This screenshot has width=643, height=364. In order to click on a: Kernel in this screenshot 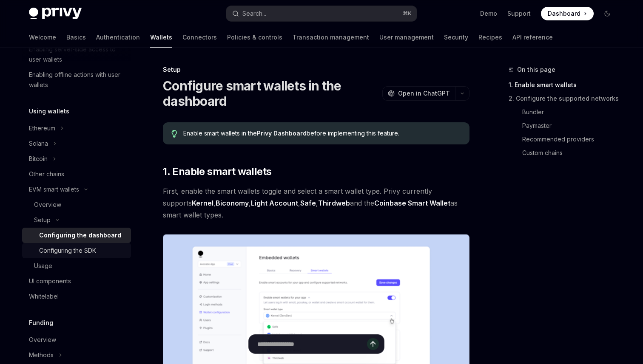, I will do `click(202, 203)`.